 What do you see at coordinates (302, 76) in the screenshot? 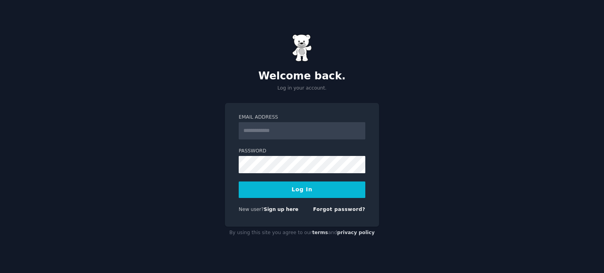
I see `h2: Welcome back.` at bounding box center [302, 76].